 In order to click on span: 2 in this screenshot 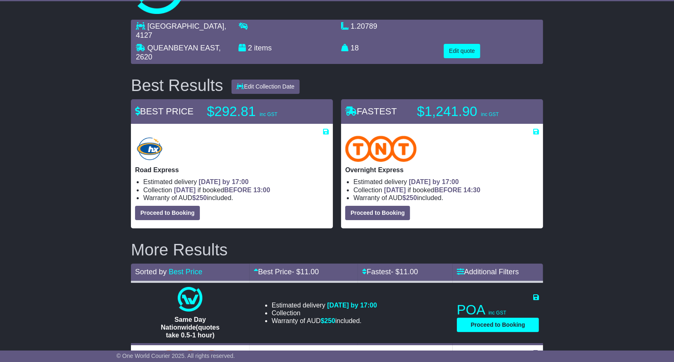, I will do `click(250, 48)`.